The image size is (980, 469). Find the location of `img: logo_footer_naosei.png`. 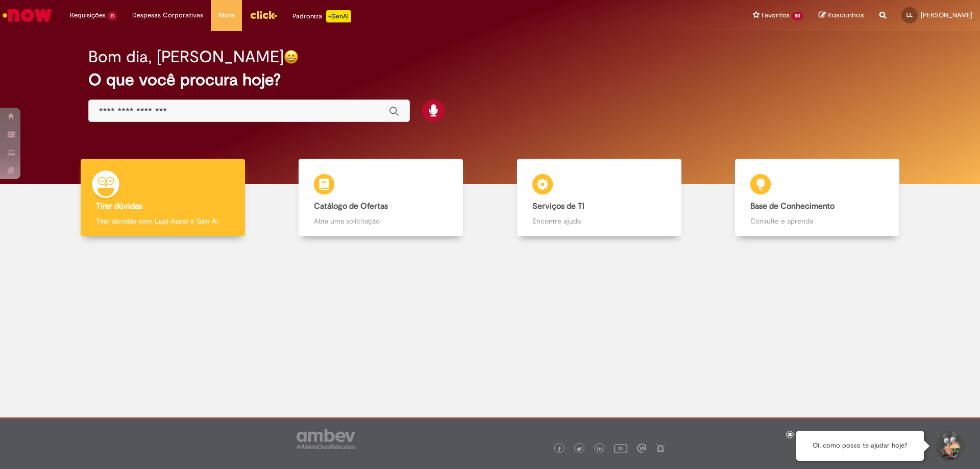

img: logo_footer_naosei.png is located at coordinates (660, 448).